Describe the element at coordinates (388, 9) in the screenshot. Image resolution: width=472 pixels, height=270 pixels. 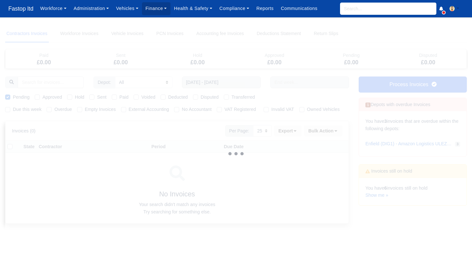
I see `input: Search...` at that location.